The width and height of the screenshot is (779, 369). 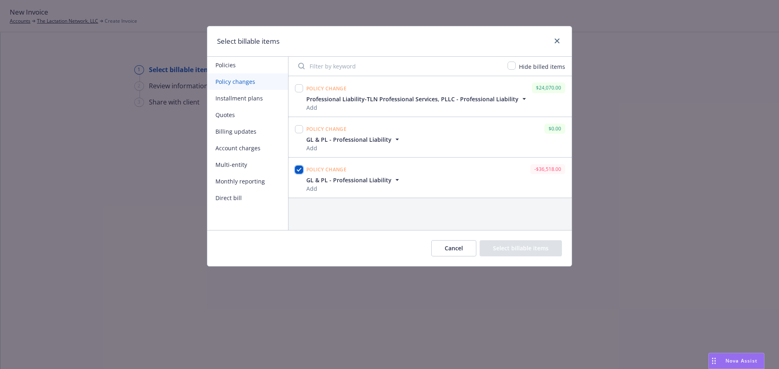 What do you see at coordinates (557, 41) in the screenshot?
I see `a: close` at bounding box center [557, 41].